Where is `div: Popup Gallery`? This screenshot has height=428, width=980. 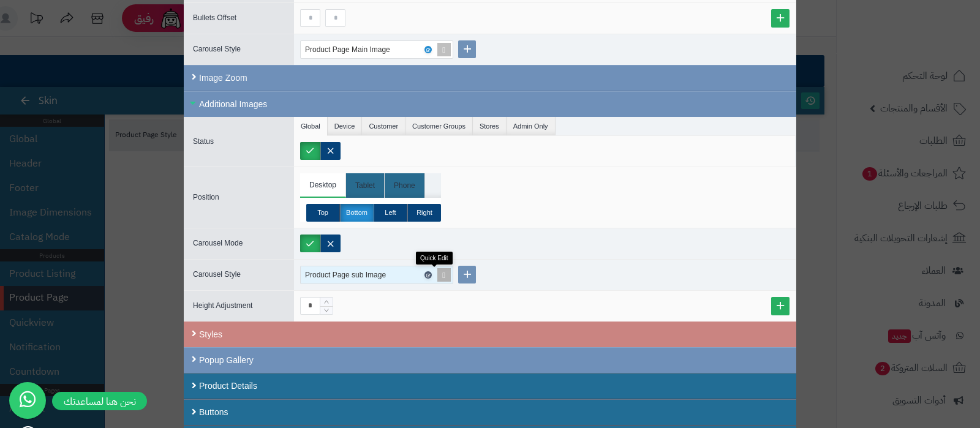 div: Popup Gallery is located at coordinates (490, 360).